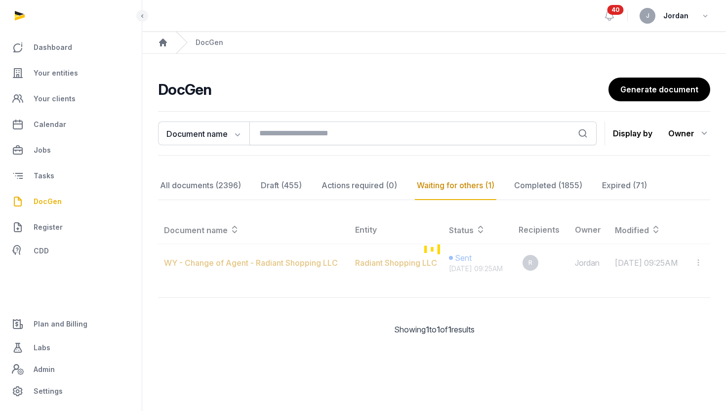  Describe the element at coordinates (633, 133) in the screenshot. I see `p: Display by` at that location.